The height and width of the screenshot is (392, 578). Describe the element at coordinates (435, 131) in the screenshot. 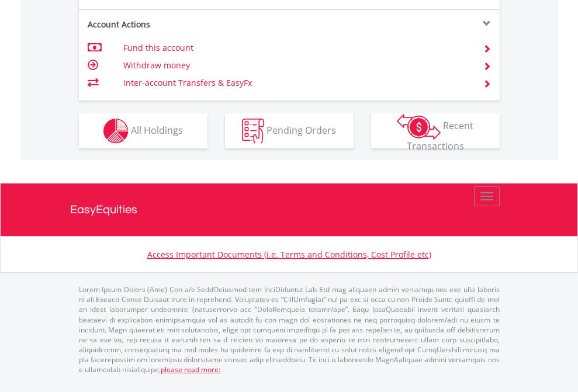

I see `button: Recent Transactions` at that location.